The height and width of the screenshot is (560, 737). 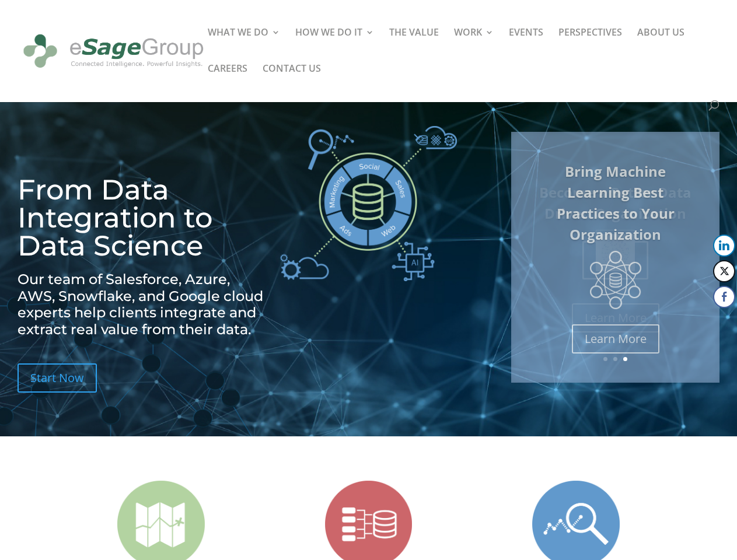 What do you see at coordinates (57, 378) in the screenshot?
I see `a: Start Now` at bounding box center [57, 378].